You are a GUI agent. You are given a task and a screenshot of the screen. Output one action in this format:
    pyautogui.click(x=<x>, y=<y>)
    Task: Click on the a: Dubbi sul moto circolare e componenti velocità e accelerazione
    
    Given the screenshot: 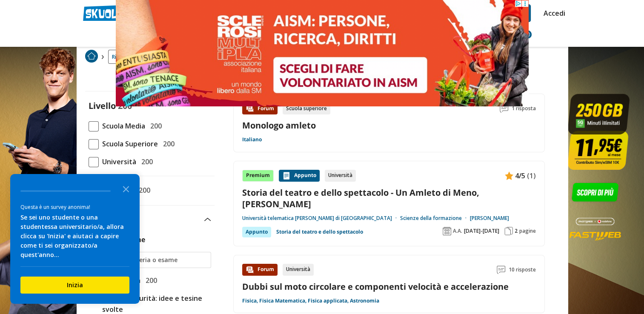 What is the action you would take?
    pyautogui.click(x=375, y=286)
    